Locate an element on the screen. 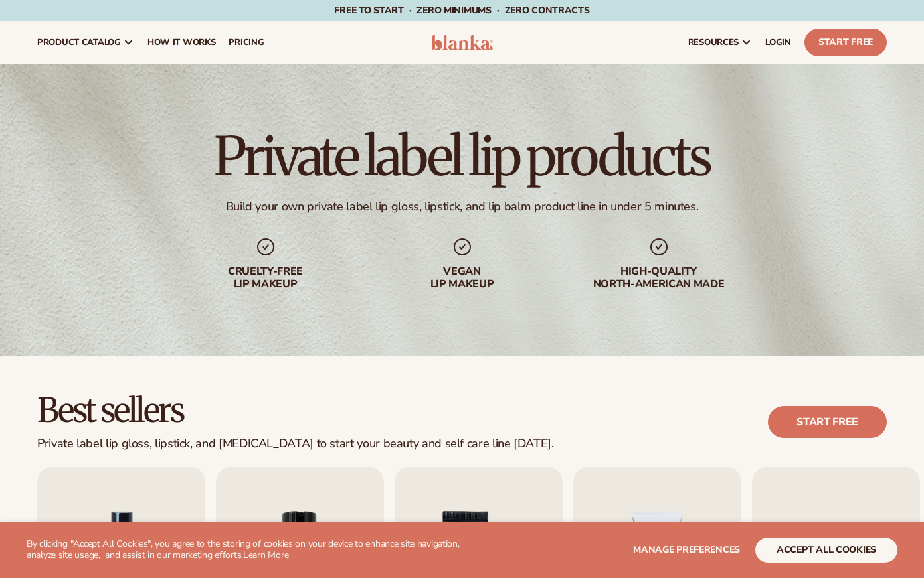  img: logo is located at coordinates (462, 42).